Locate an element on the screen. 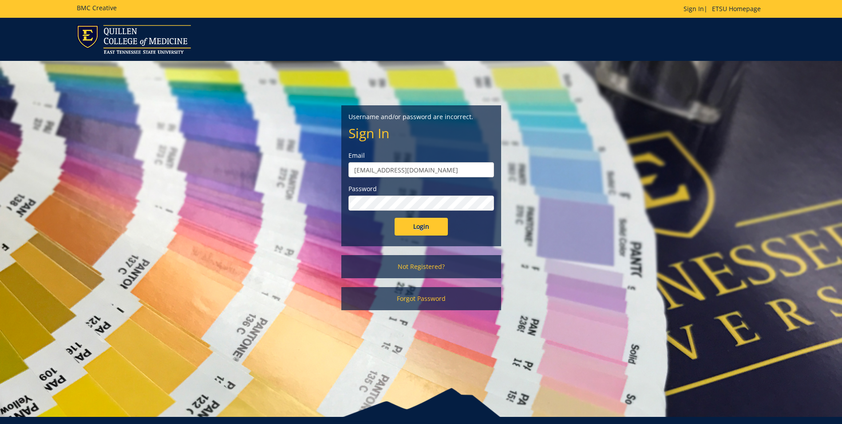 The height and width of the screenshot is (424, 842). h5: BMC Creative is located at coordinates (97, 8).